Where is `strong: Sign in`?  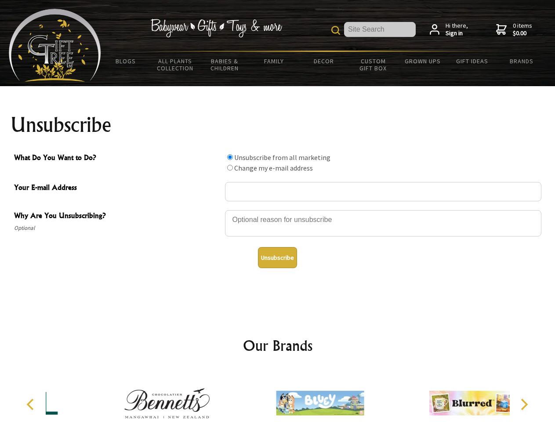
strong: Sign in is located at coordinates (456, 33).